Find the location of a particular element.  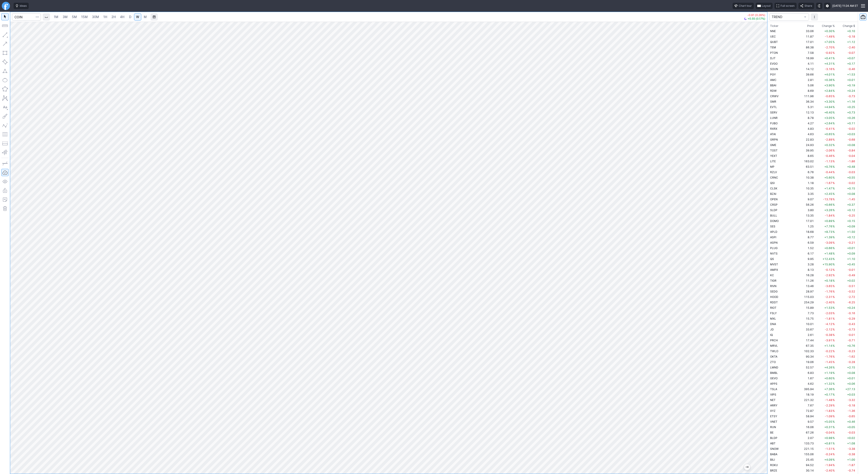

span: -2.06 is located at coordinates (828, 150).